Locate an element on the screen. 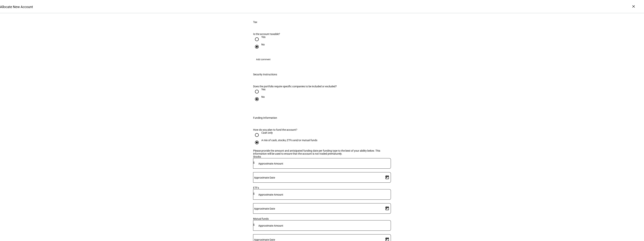  div: Stocks is located at coordinates (322, 157).